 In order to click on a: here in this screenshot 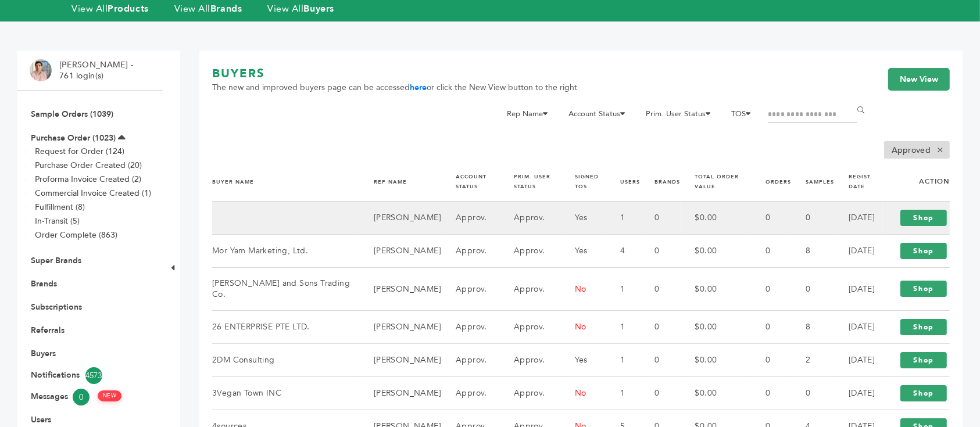, I will do `click(418, 87)`.